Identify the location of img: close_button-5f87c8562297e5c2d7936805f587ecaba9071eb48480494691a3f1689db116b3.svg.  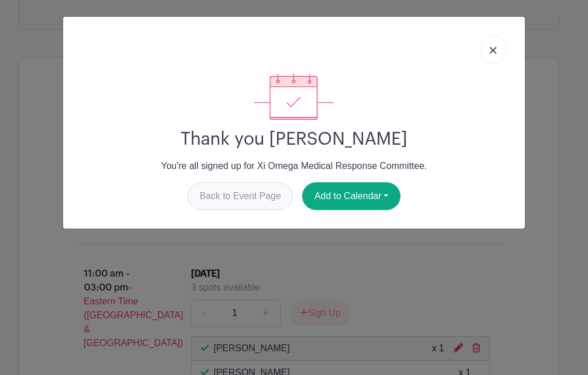
(493, 50).